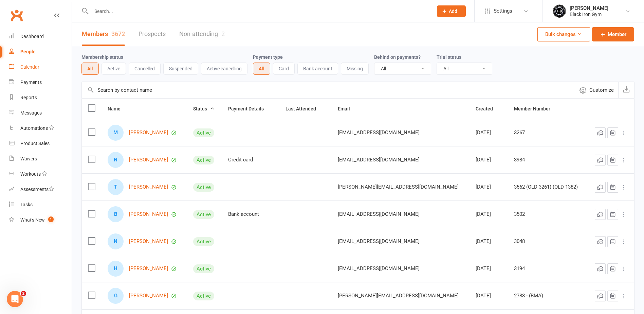  What do you see at coordinates (613, 34) in the screenshot?
I see `a: Member` at bounding box center [613, 34].